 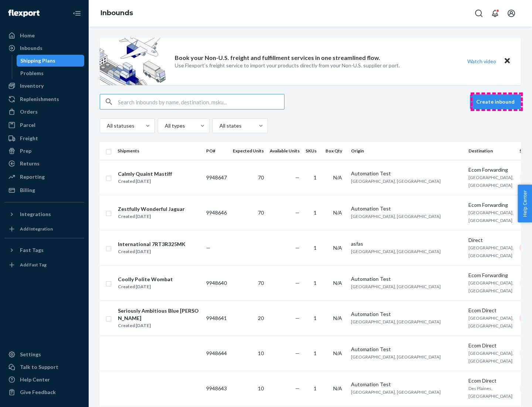 What do you see at coordinates (28, 125) in the screenshot?
I see `div: Parcel` at bounding box center [28, 125].